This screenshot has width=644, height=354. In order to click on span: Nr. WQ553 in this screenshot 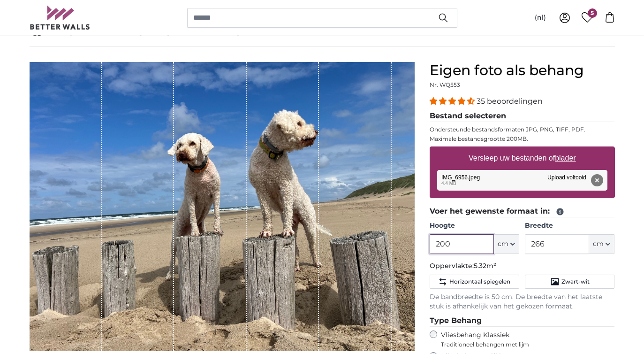, I will do `click(445, 84)`.